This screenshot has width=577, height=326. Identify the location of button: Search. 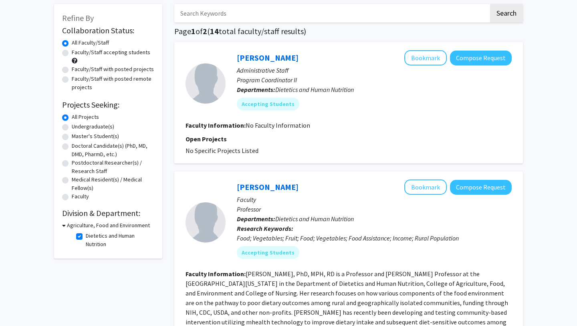
(507, 13).